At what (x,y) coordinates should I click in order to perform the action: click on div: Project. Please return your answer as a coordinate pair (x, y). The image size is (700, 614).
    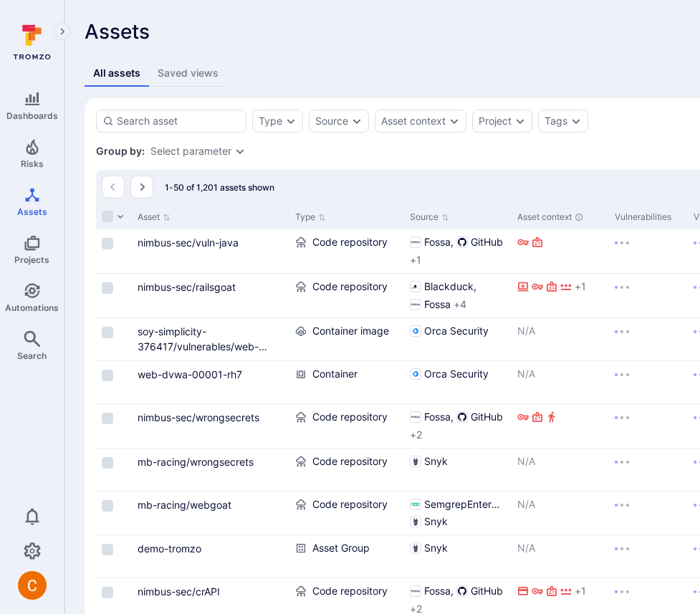
    Looking at the image, I should click on (495, 121).